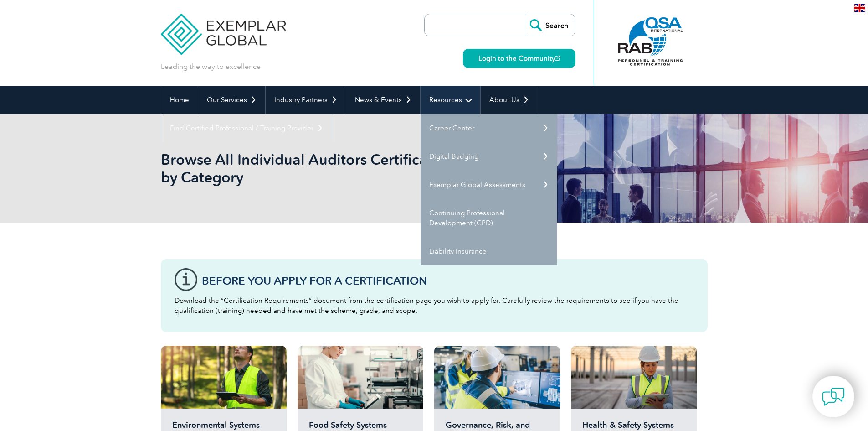  What do you see at coordinates (232, 100) in the screenshot?
I see `a: Our Services` at bounding box center [232, 100].